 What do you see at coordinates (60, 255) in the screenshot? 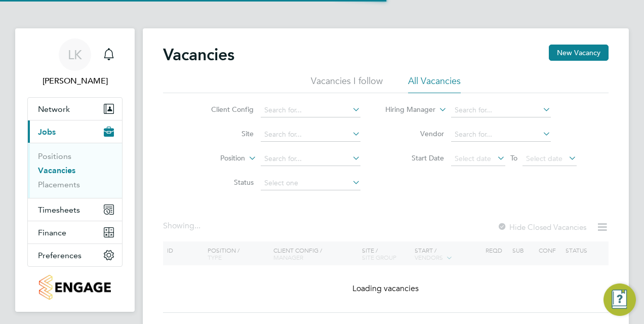
I see `span: Preferences` at bounding box center [60, 255].